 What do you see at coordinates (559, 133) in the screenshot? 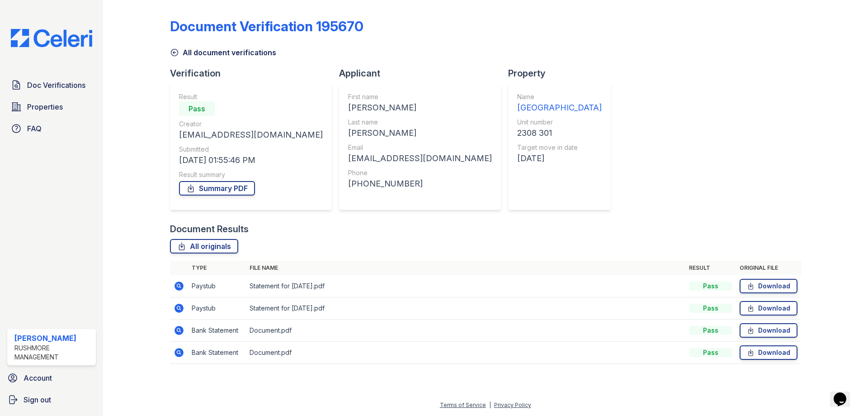
I see `div: 2308 301` at bounding box center [559, 133].